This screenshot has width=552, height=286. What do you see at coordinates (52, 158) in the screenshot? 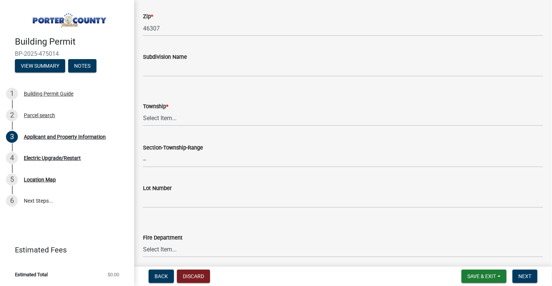
I see `div: Electric Upgrade/Restart` at bounding box center [52, 158].